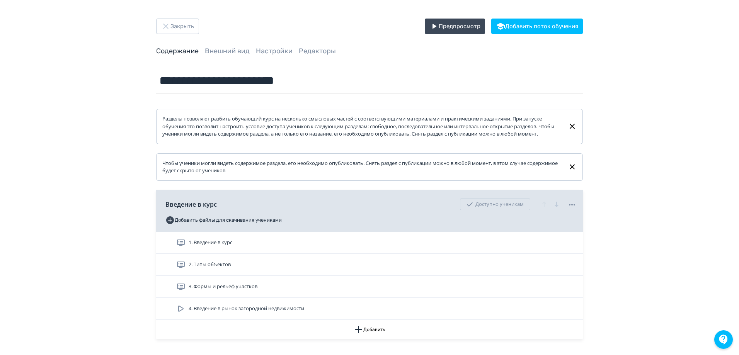  What do you see at coordinates (227, 51) in the screenshot?
I see `a: Внешний вид` at bounding box center [227, 51].